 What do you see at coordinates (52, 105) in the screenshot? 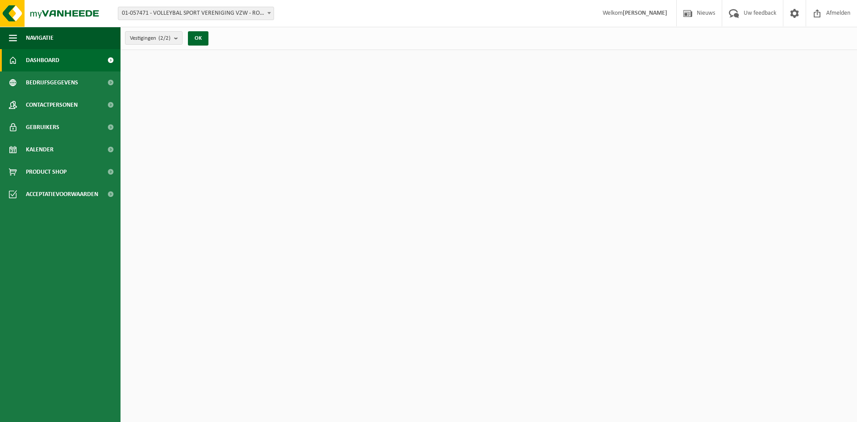
I see `span: Contactpersonen` at bounding box center [52, 105].